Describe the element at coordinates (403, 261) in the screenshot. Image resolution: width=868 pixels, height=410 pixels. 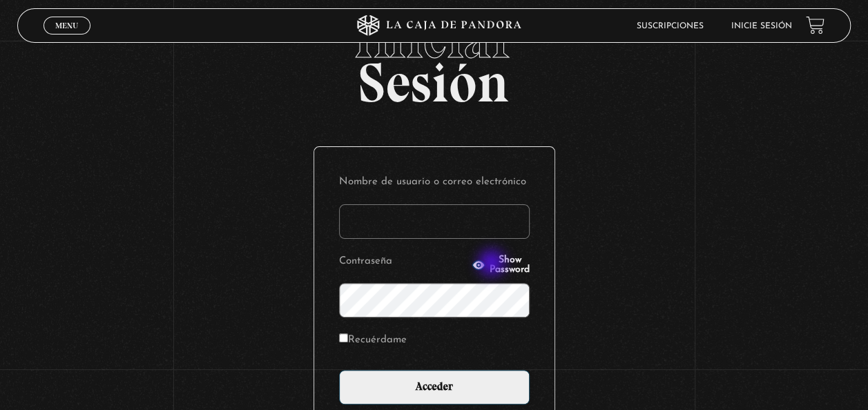
I see `label: Contraseña` at that location.